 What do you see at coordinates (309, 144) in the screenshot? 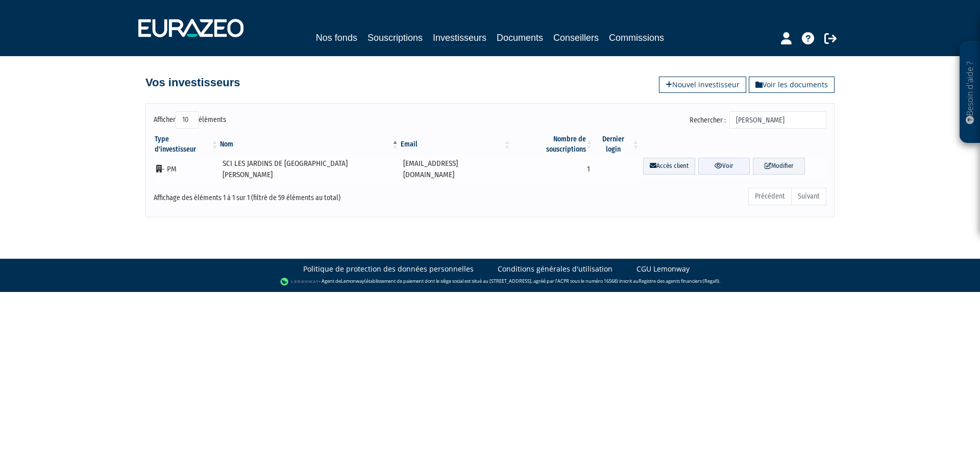
I see `th: Nom : activer pour trier la colonne par ordre d&eacute;croissant` at bounding box center [309, 144].